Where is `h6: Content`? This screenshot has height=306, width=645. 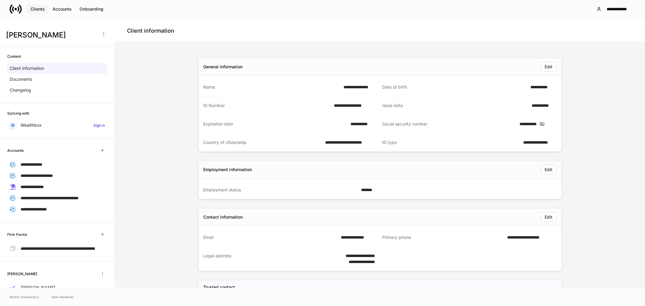 h6: Content is located at coordinates (14, 56).